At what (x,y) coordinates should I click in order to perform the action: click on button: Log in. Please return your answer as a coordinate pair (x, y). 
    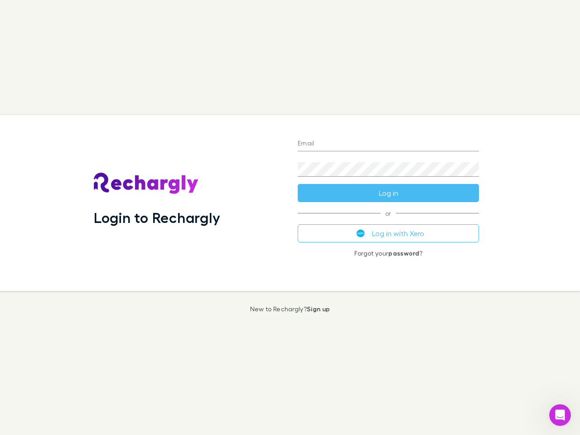
    Looking at the image, I should click on (388, 193).